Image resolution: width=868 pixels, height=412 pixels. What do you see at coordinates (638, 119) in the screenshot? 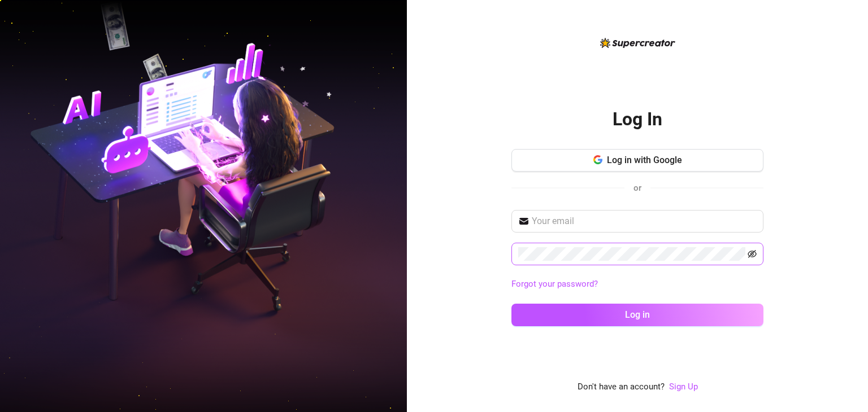
I see `h2: Log In` at bounding box center [638, 119].